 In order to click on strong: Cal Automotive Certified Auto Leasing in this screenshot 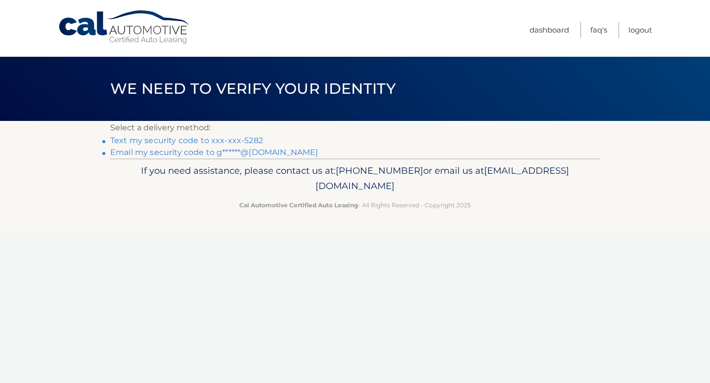, I will do `click(298, 205)`.